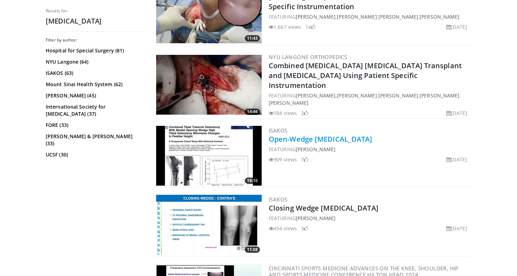  Describe the element at coordinates (209, 156) in the screenshot. I see `img: 37f9a70c-0f71-4e49-bee6-2fb19fe6ce83.300x170_q85_crop-smart_upscale.jpg` at that location.